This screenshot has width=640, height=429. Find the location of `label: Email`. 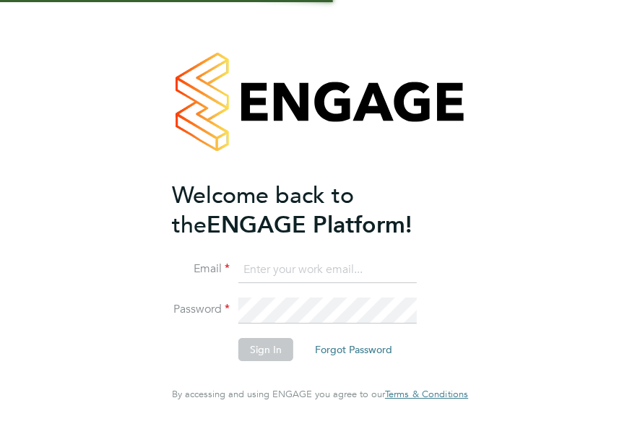

label: Email is located at coordinates (201, 269).